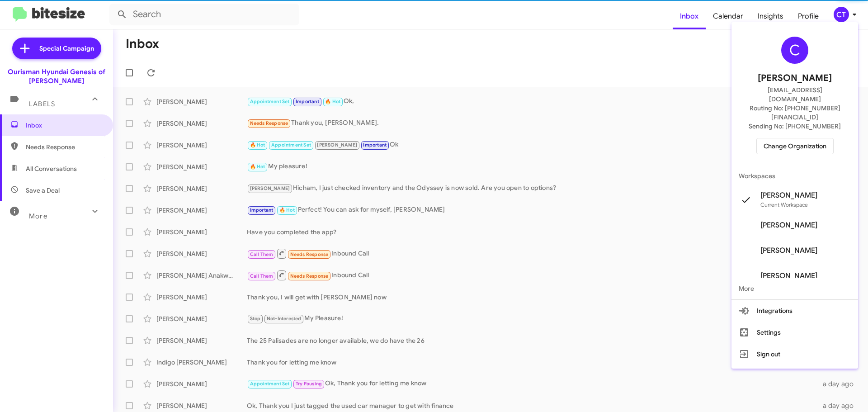 This screenshot has height=412, width=868. Describe the element at coordinates (795, 176) in the screenshot. I see `span: Workspaces` at that location.